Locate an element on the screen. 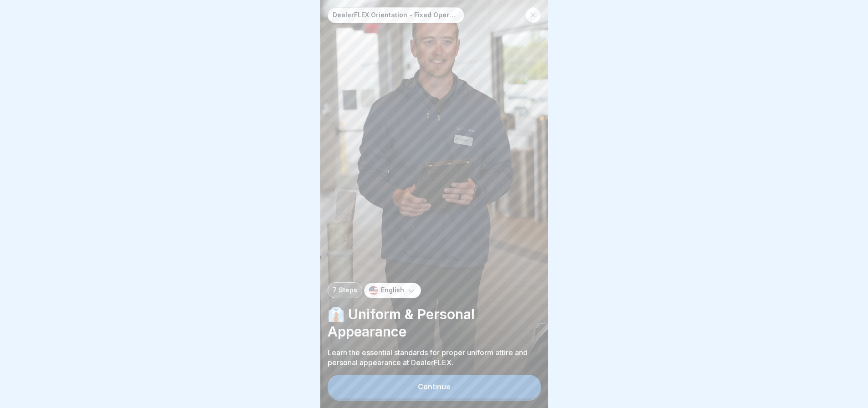  p: Learn the essential standards for proper uniform attire and personal appearance at DealerFLEX. is located at coordinates (434, 358).